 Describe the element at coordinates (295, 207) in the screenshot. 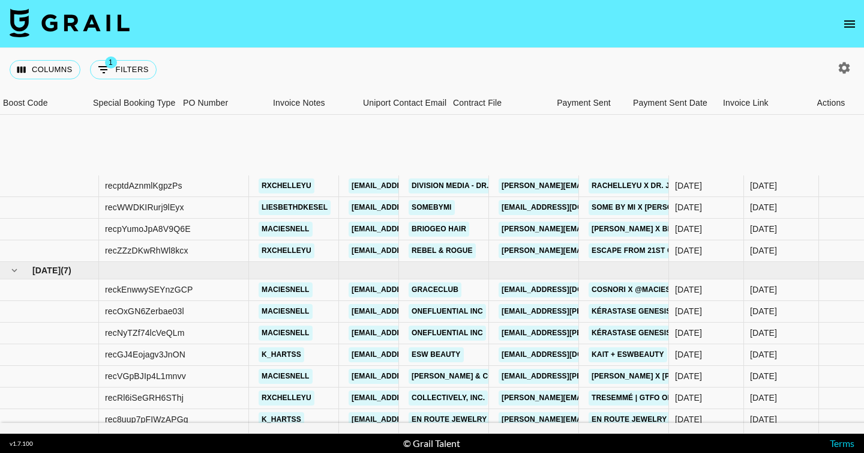

I see `a: liesbethdkesel` at that location.